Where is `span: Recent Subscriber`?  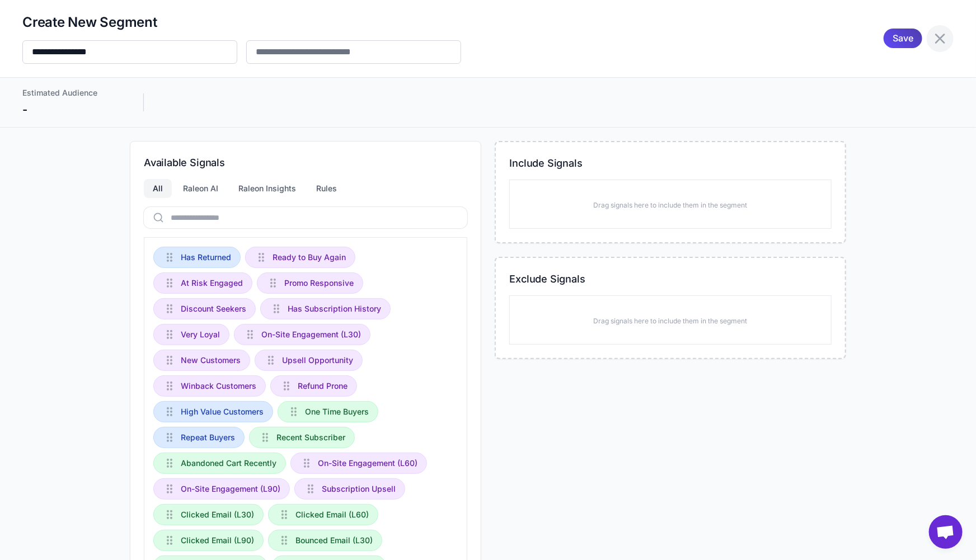 span: Recent Subscriber is located at coordinates (311, 437).